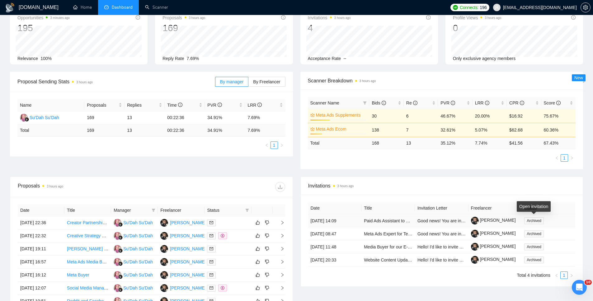 The height and width of the screenshot is (301, 593). I want to click on span: Re, so click(412, 103).